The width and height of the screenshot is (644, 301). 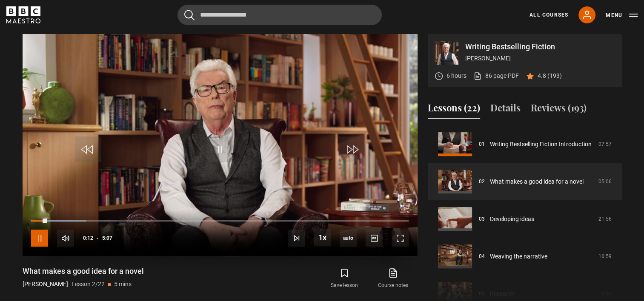 What do you see at coordinates (549, 15) in the screenshot?
I see `a: All Courses` at bounding box center [549, 15].